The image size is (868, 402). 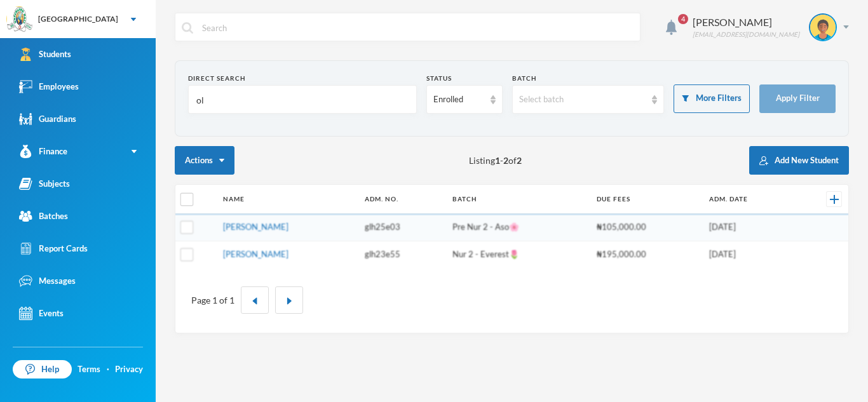 What do you see at coordinates (205, 160) in the screenshot?
I see `button: Actions` at bounding box center [205, 160].